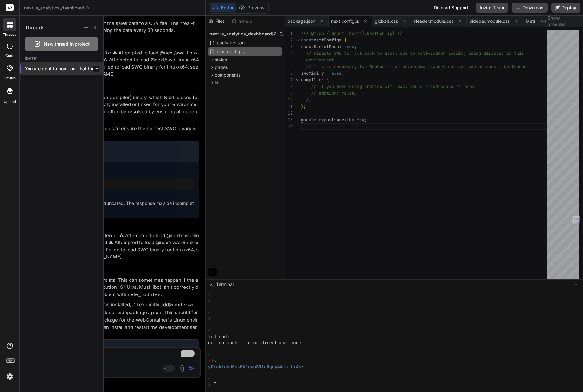  Describe the element at coordinates (10, 78) in the screenshot. I see `label: GitHub` at that location.